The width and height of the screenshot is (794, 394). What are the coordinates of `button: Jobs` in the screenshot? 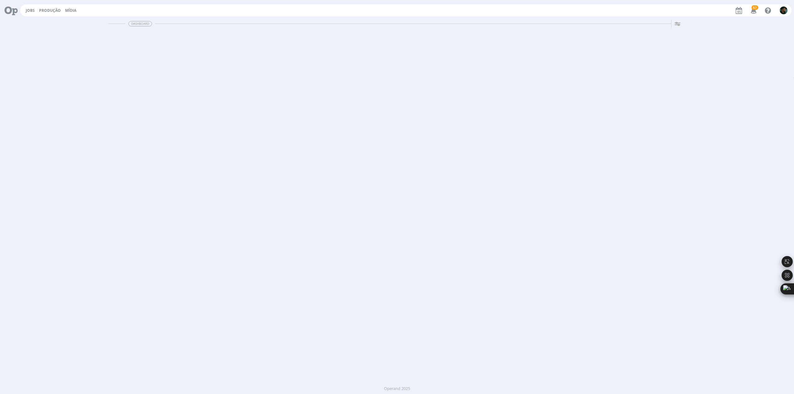 It's located at (30, 11).